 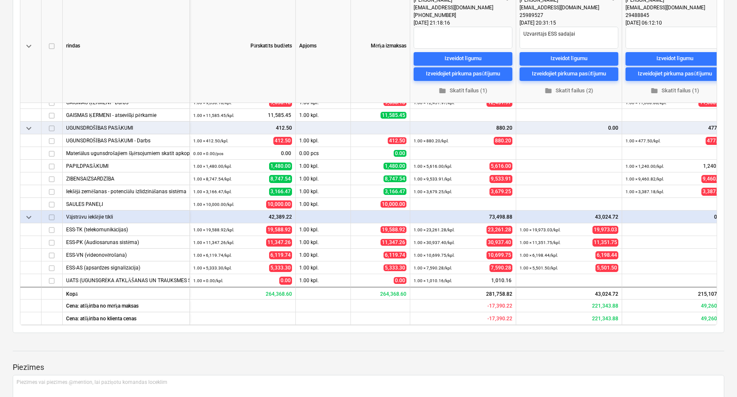 What do you see at coordinates (501, 268) in the screenshot?
I see `span: 7,590.28` at bounding box center [501, 268].